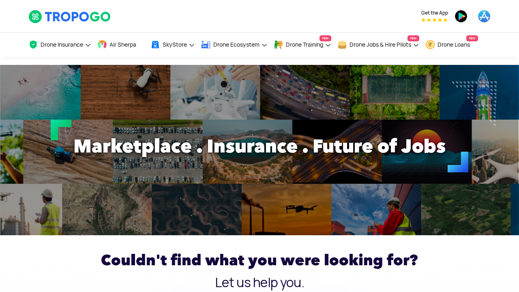 This screenshot has height=292, width=519. Describe the element at coordinates (452, 45) in the screenshot. I see `a: Drone LoansNew` at that location.